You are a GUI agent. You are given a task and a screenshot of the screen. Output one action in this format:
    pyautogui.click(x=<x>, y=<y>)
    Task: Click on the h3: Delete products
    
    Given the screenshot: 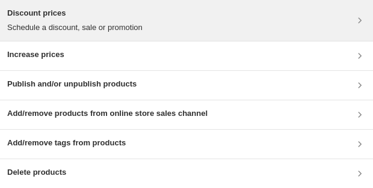 What is the action you would take?
    pyautogui.click(x=37, y=173)
    